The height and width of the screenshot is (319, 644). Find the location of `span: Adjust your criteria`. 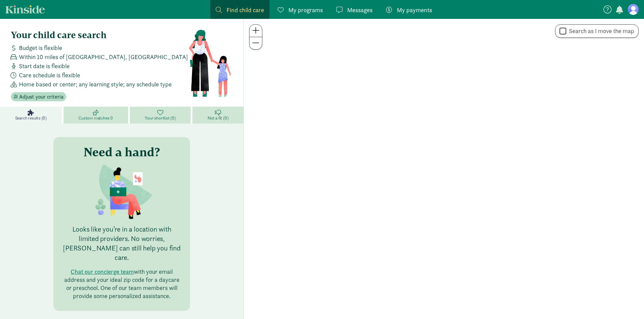

span: Adjust your criteria is located at coordinates (41, 97).